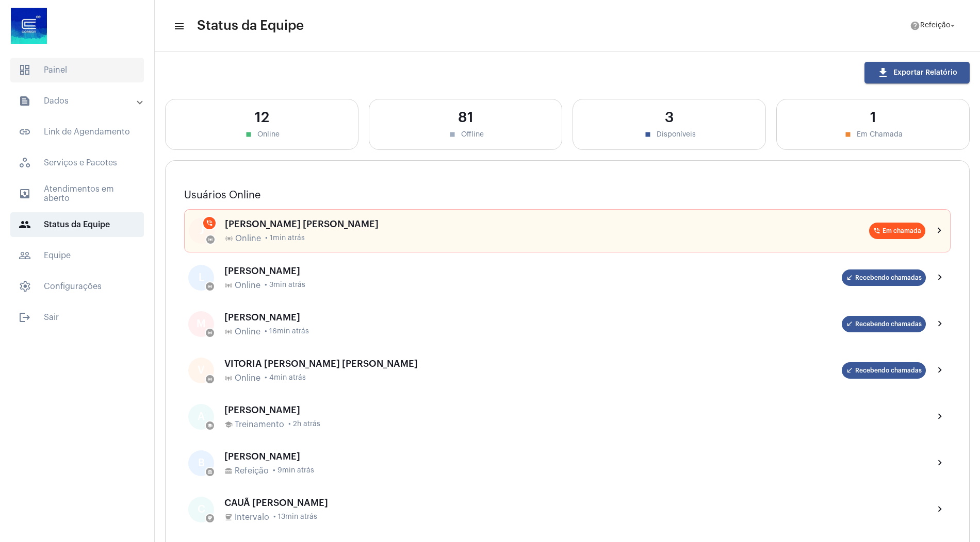 The image size is (980, 542). Describe the element at coordinates (201, 510) in the screenshot. I see `div: C` at that location.